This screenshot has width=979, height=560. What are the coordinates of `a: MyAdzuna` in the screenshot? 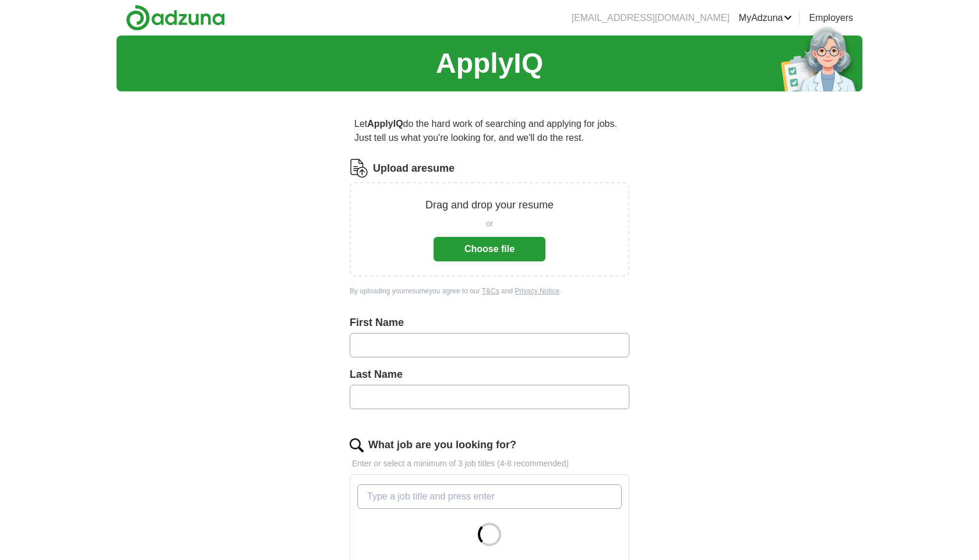 It's located at (765, 18).